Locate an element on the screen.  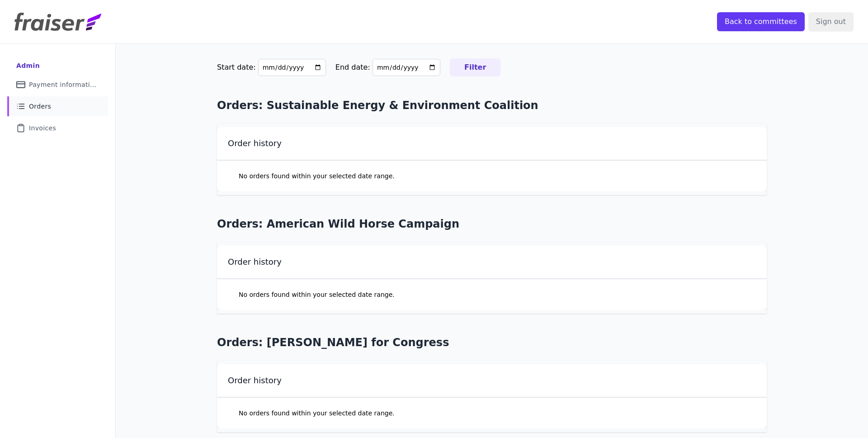
input: Sign out is located at coordinates (832, 21).